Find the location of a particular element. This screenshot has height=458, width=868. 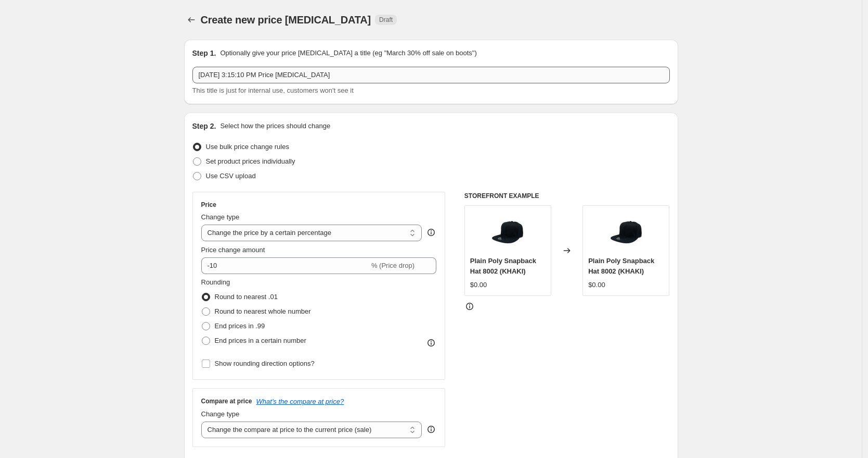

p: Select how the prices should change is located at coordinates (275, 126).